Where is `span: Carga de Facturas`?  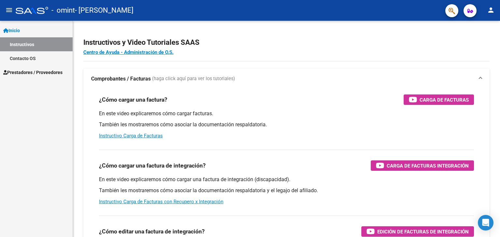 span: Carga de Facturas is located at coordinates (444, 100).